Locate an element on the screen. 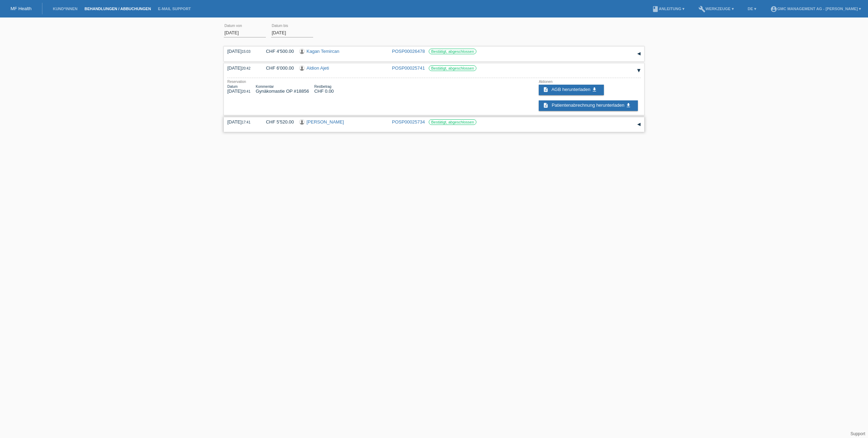 The image size is (868, 438). i: book is located at coordinates (655, 9).